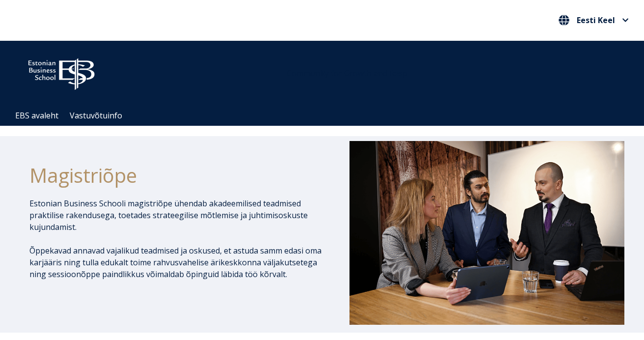 The width and height of the screenshot is (644, 340). What do you see at coordinates (327, 115) in the screenshot?
I see `div: Navigation Menu` at bounding box center [327, 115].